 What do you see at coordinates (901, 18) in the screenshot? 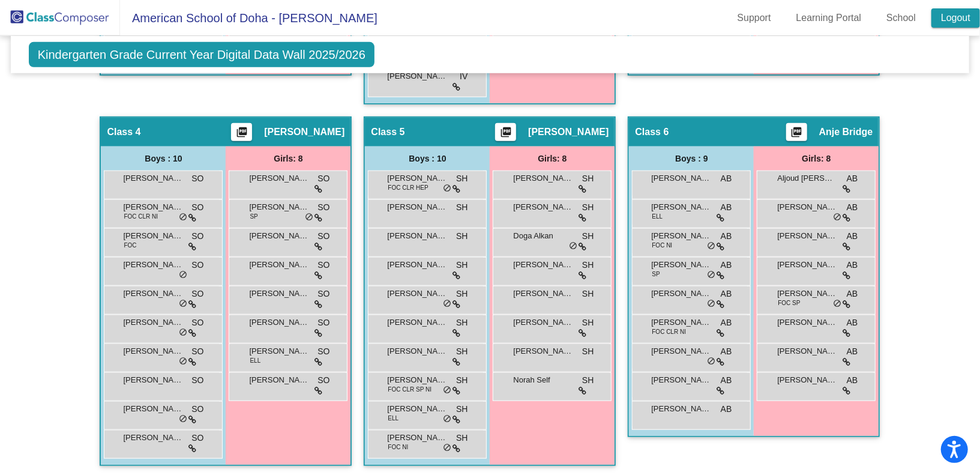
I see `a: School` at bounding box center [901, 18].